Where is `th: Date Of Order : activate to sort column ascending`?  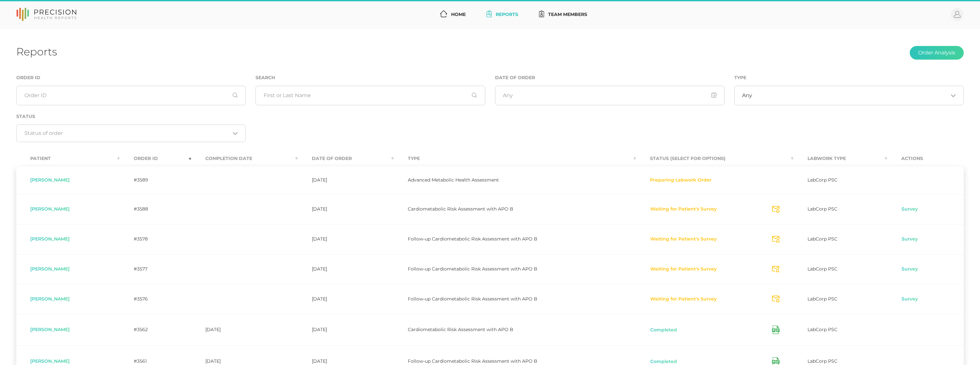 th: Date Of Order : activate to sort column ascending is located at coordinates (345, 158).